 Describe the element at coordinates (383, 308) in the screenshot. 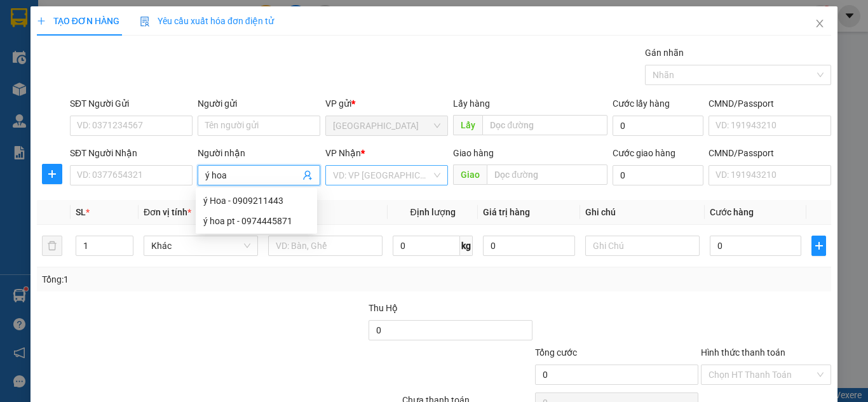

I see `span: Thu Hộ` at that location.